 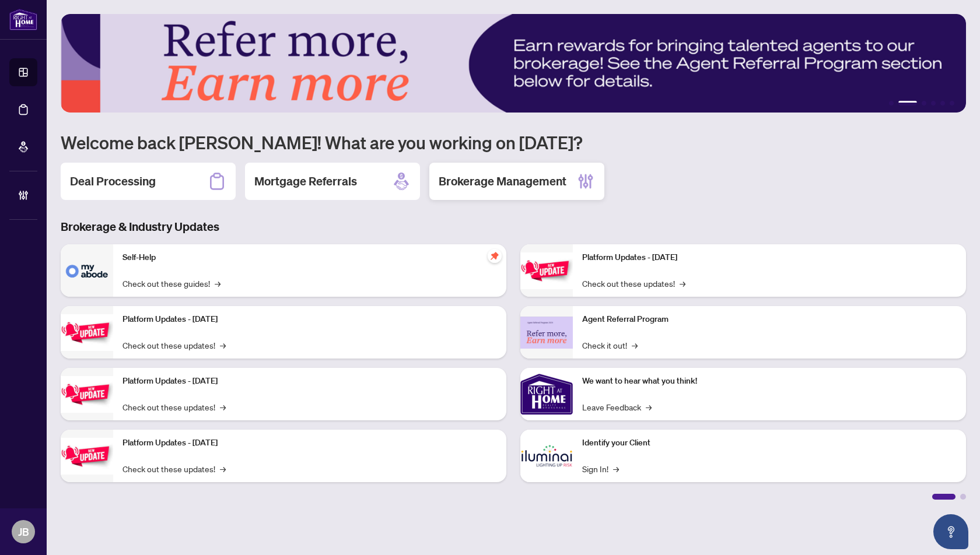 What do you see at coordinates (23, 532) in the screenshot?
I see `span: JB` at bounding box center [23, 532].